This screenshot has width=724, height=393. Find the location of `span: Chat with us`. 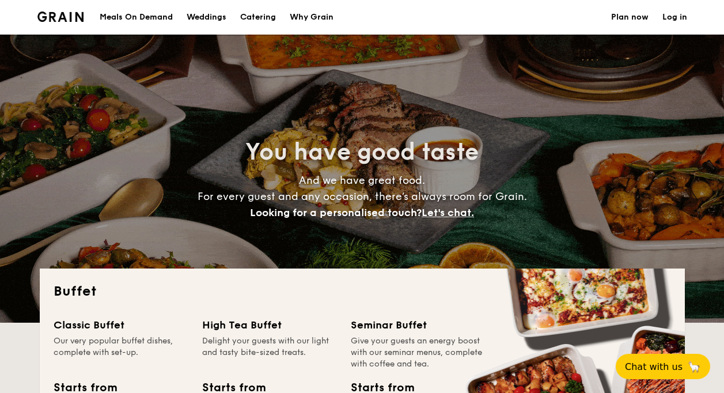

span: Chat with us is located at coordinates (653, 366).